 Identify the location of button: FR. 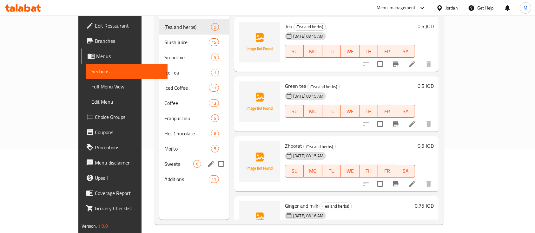
(387, 111).